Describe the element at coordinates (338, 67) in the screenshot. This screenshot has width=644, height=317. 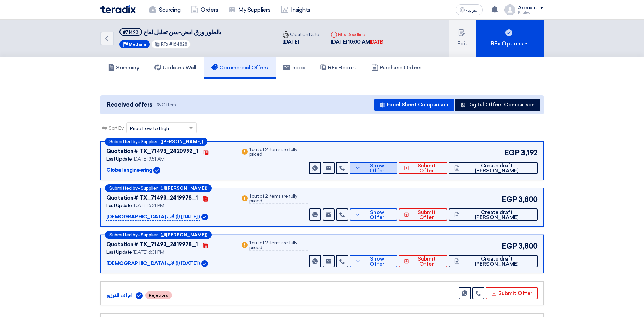
I see `h5: RFx Report` at that location.